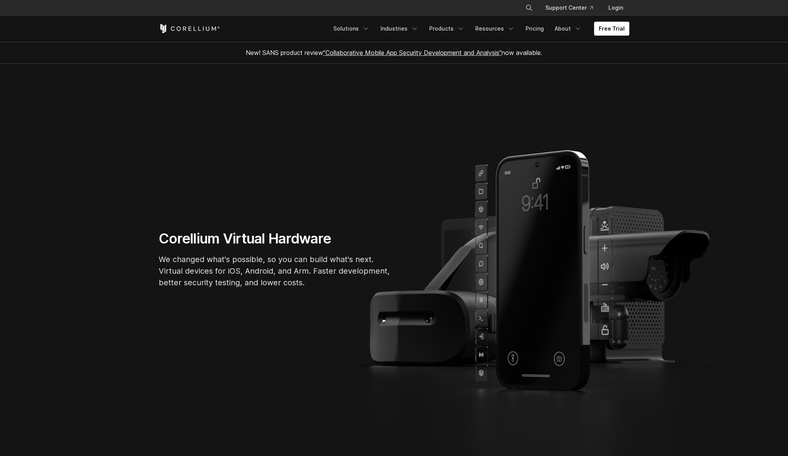 The image size is (788, 456). Describe the element at coordinates (412, 53) in the screenshot. I see `a: "Collaborative Mobile App Security Development and Analysis"` at that location.